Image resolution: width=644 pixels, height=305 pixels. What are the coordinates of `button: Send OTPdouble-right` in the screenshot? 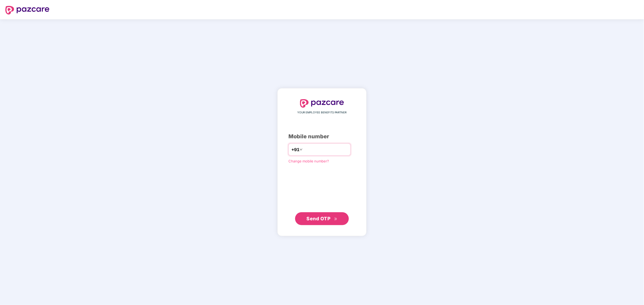 It's located at (322, 219).